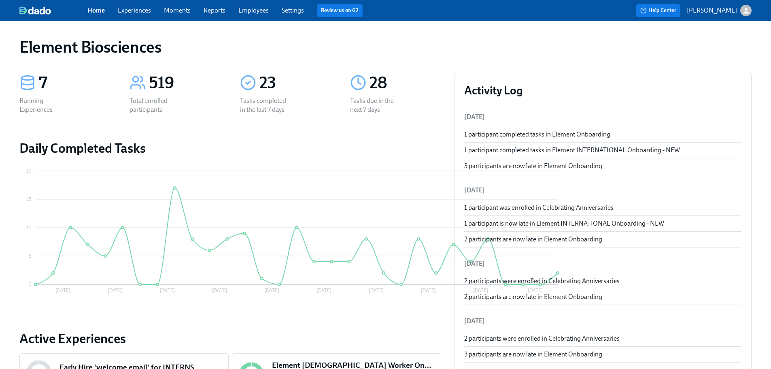 This screenshot has width=771, height=369. I want to click on span: Help Center, so click(658, 11).